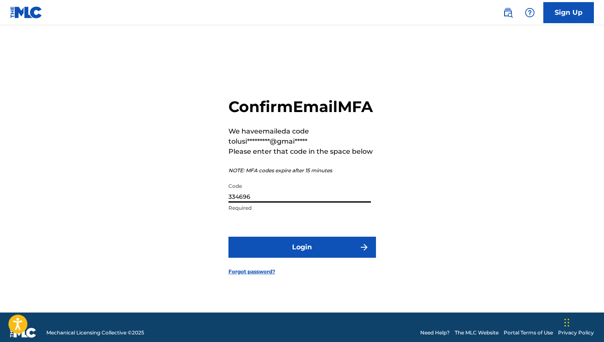  I want to click on a: Sign Up, so click(569, 13).